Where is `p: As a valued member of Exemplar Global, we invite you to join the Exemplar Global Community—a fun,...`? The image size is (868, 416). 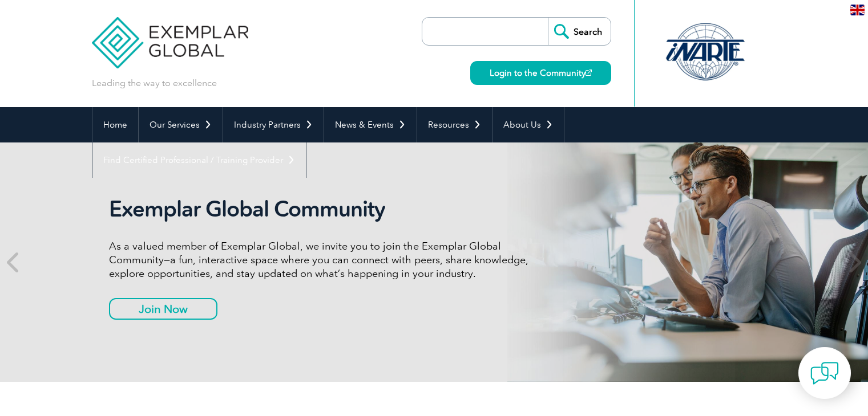
p: As a valued member of Exemplar Global, we invite you to join the Exemplar Global Community—a fun,... is located at coordinates (323, 260).